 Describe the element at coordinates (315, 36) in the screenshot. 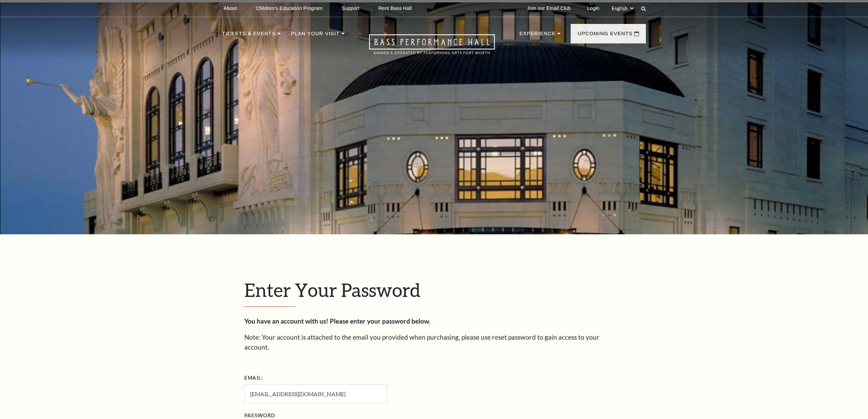

I see `p: Plan Your Visit` at that location.